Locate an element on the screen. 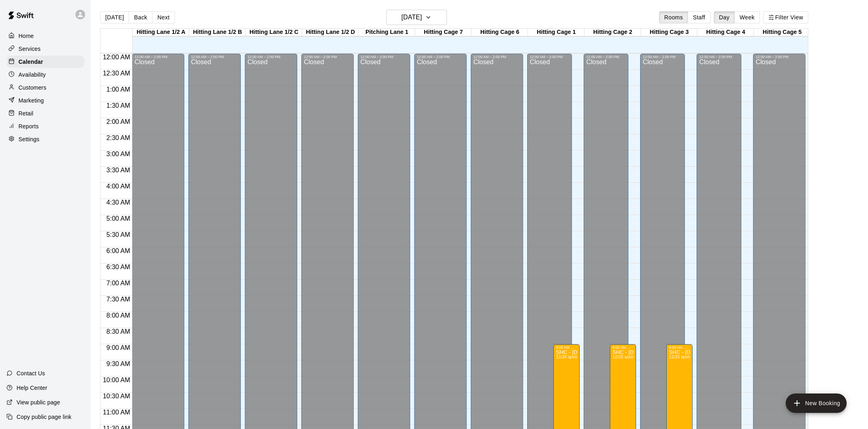  p: Customers is located at coordinates (32, 88).